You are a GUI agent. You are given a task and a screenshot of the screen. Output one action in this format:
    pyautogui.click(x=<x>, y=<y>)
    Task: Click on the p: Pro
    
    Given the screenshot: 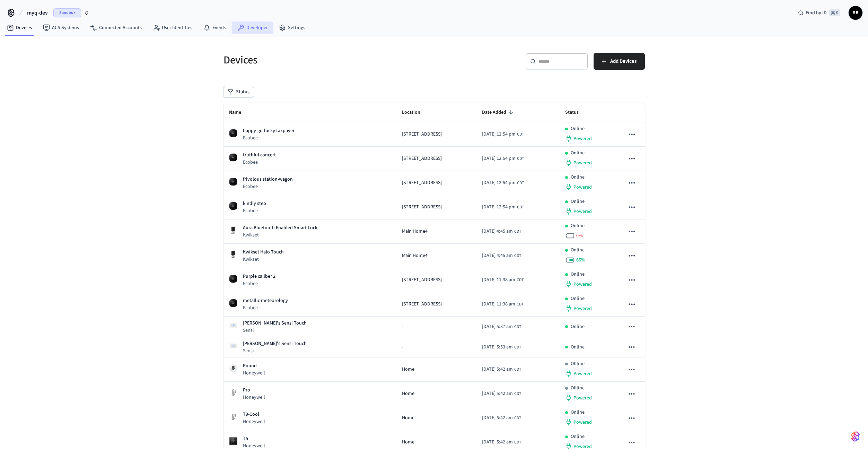 What is the action you would take?
    pyautogui.click(x=254, y=390)
    